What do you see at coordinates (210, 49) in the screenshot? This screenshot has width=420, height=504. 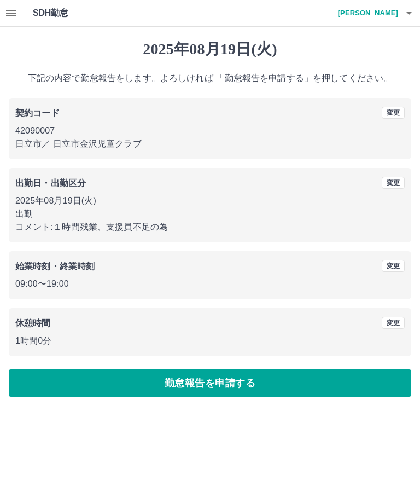 I see `h1: 2025年08月19日(火)` at bounding box center [210, 49].